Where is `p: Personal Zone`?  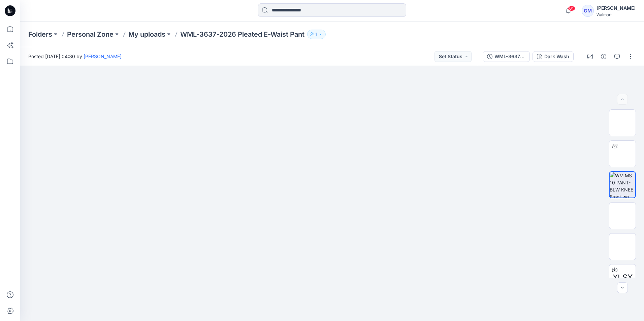
p: Personal Zone is located at coordinates (90, 34).